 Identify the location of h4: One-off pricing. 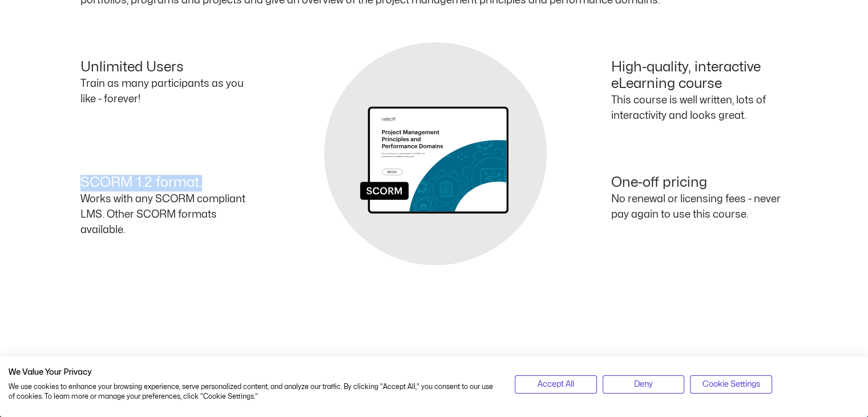
(700, 182).